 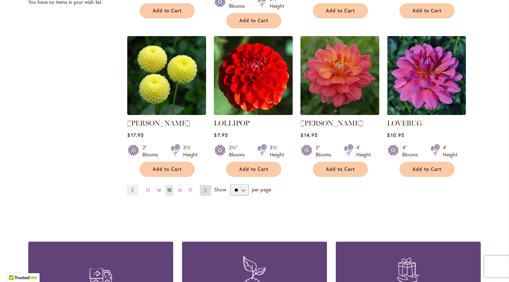 What do you see at coordinates (261, 189) in the screenshot?
I see `span: per page` at bounding box center [261, 189].